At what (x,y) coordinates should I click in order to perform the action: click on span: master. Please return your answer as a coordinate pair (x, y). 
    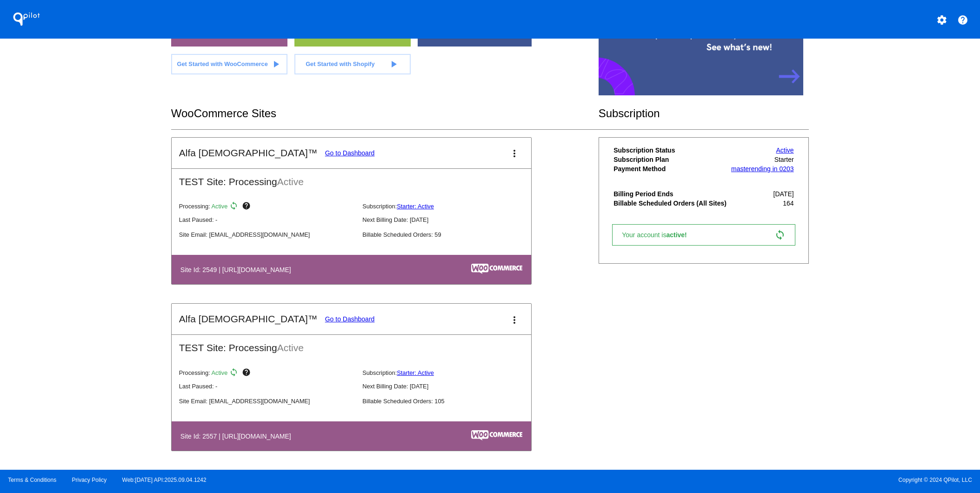
    Looking at the image, I should click on (740, 169).